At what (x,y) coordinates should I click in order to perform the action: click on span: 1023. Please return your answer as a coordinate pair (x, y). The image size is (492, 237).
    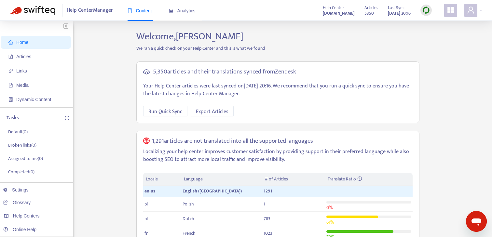
    Looking at the image, I should click on (268, 233).